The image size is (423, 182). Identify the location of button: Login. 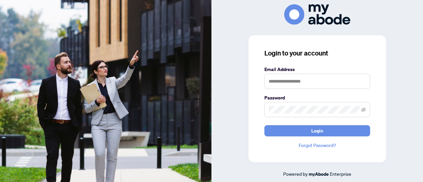
(317, 131).